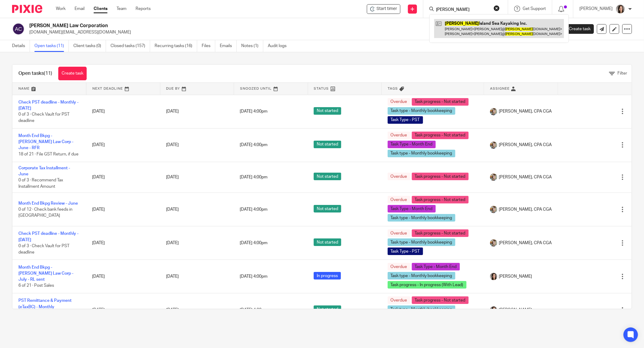  What do you see at coordinates (44, 171) in the screenshot?
I see `a: Corporate Tax Installment - June` at bounding box center [44, 171].